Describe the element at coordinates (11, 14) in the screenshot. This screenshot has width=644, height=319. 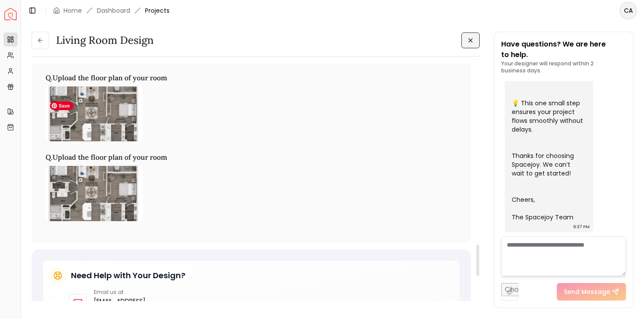
I see `a: Spacejoy` at that location.